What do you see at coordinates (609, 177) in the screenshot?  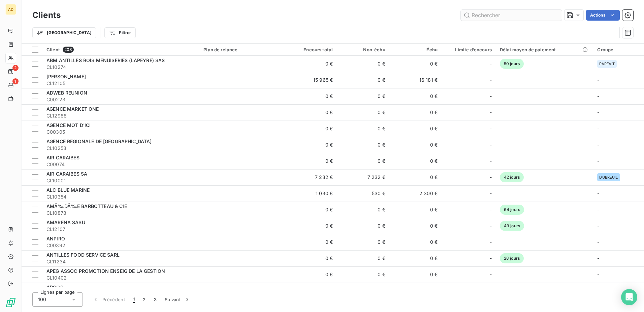 I see `span: DUBREUIL` at bounding box center [609, 177].